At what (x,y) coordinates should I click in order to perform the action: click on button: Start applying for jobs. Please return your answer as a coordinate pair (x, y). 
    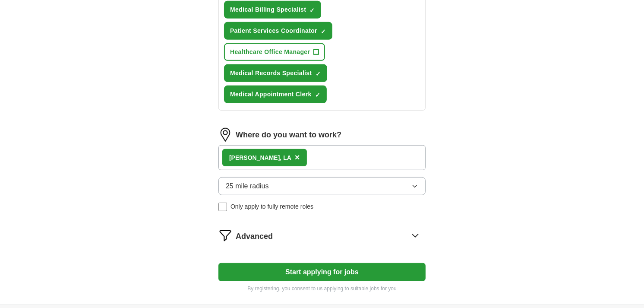
    Looking at the image, I should click on (322, 272).